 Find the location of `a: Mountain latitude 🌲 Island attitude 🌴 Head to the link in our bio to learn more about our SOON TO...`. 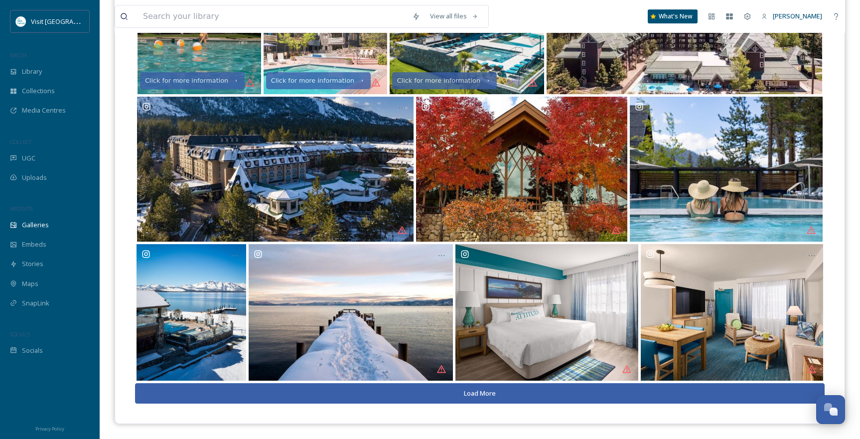

a: Mountain latitude 🌲 Island attitude 🌴 Head to the link in our bio to learn more about our SOON TO... is located at coordinates (547, 313).